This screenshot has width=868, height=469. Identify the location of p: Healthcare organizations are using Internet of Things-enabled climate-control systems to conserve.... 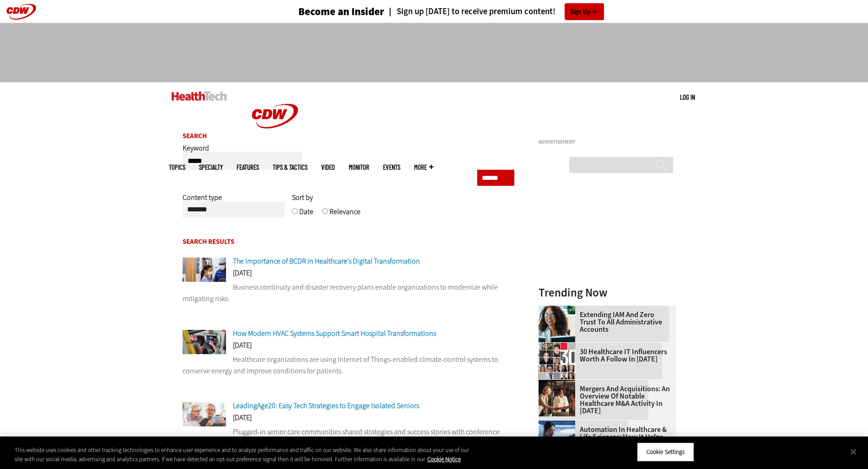
(349, 365).